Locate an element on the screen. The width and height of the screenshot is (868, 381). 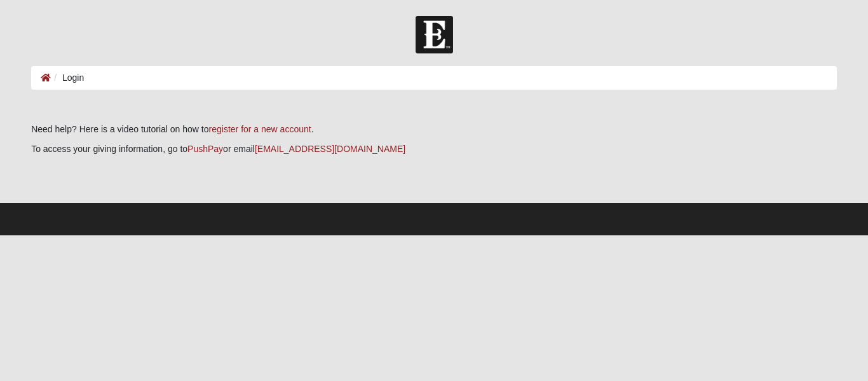
a: PushPay is located at coordinates (205, 149).